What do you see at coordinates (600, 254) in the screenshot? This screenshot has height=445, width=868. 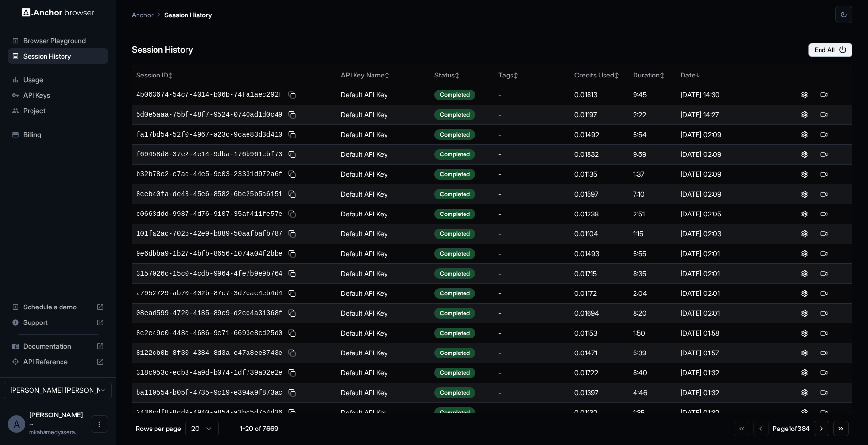 I see `div: 0.01493` at bounding box center [600, 254].